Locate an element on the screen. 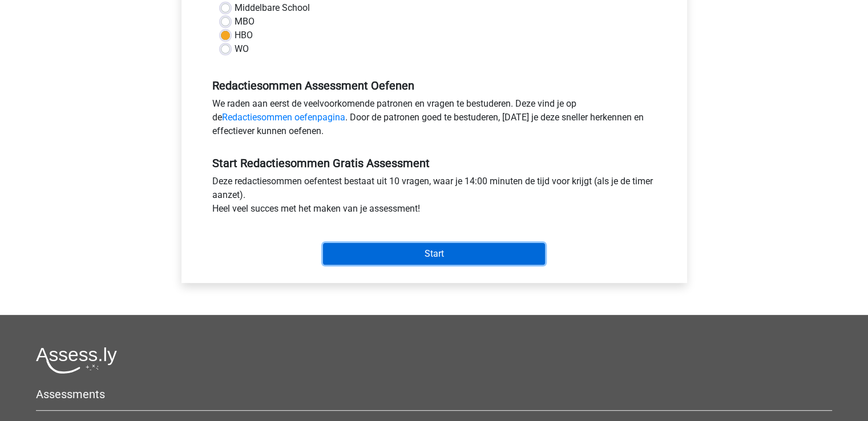 This screenshot has height=421, width=868. h5: Start Redactiesommen Gratis Assessment is located at coordinates (434, 163).